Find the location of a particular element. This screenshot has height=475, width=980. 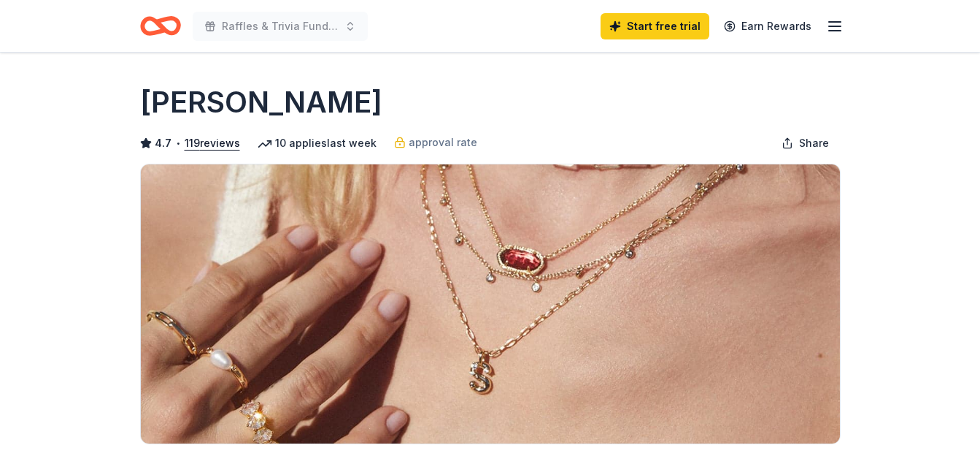

button: 119reviews is located at coordinates (212, 143).